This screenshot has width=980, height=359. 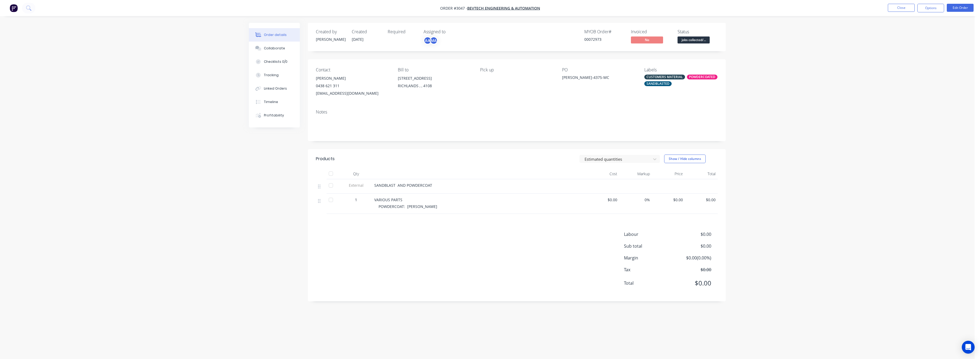 What do you see at coordinates (658, 83) in the screenshot?
I see `div: SANDBLASTED` at bounding box center [658, 83].